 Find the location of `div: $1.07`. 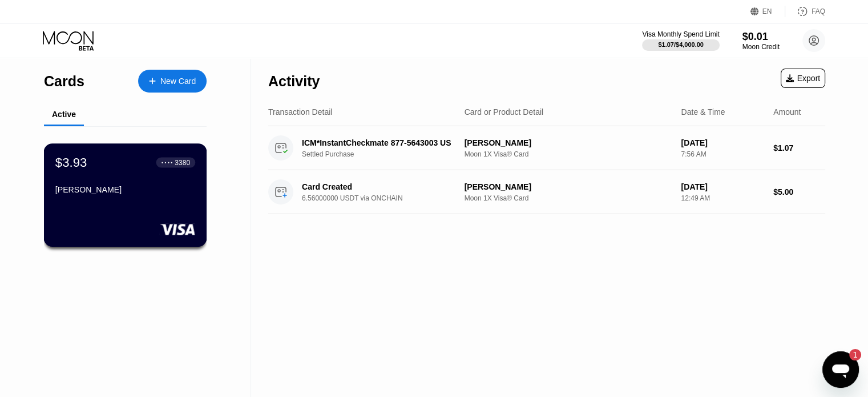

div: $1.07 is located at coordinates (799, 148).